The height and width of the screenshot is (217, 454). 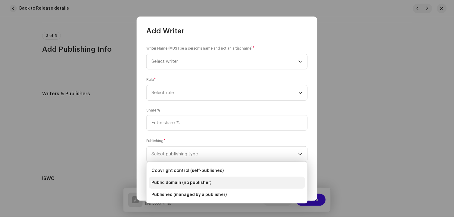 I want to click on small: Role, so click(x=150, y=80).